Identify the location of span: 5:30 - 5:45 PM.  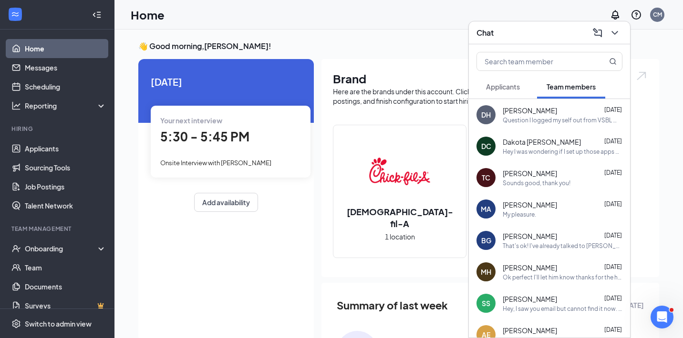
(204, 136).